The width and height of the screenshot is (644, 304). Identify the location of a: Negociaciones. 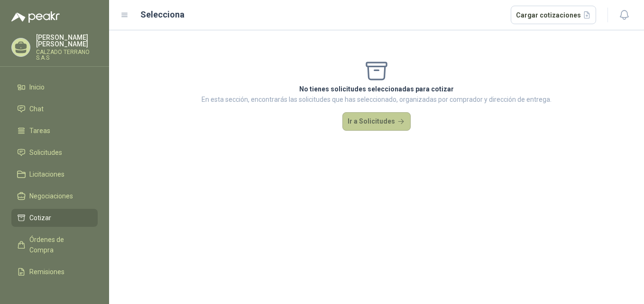
(55, 196).